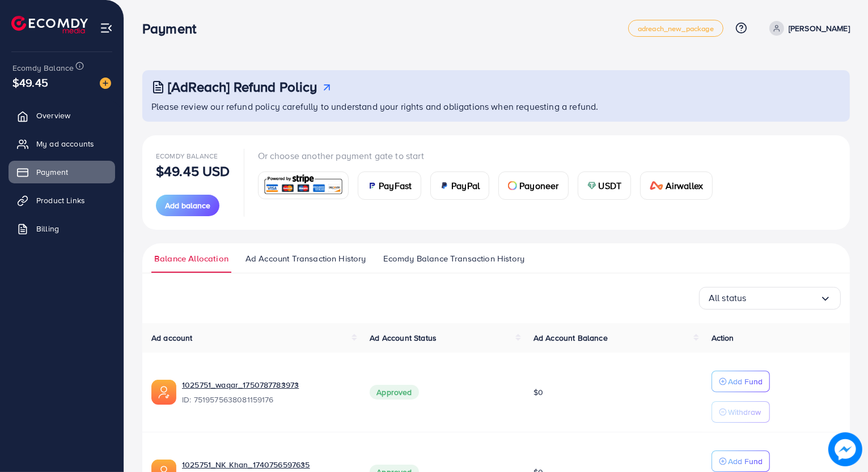 This screenshot has width=868, height=472. I want to click on span: Ecomdy Balance Transaction History, so click(453, 259).